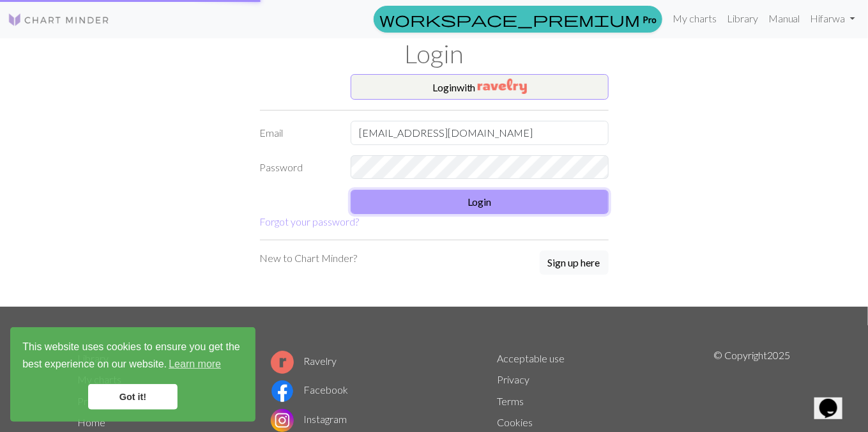  I want to click on h1: Login, so click(434, 53).